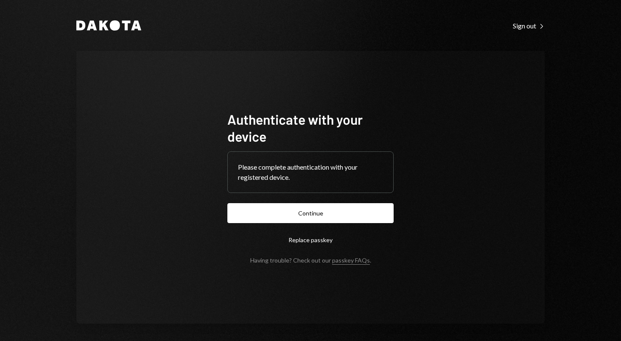  What do you see at coordinates (528, 25) in the screenshot?
I see `a: Sign out` at bounding box center [528, 25].